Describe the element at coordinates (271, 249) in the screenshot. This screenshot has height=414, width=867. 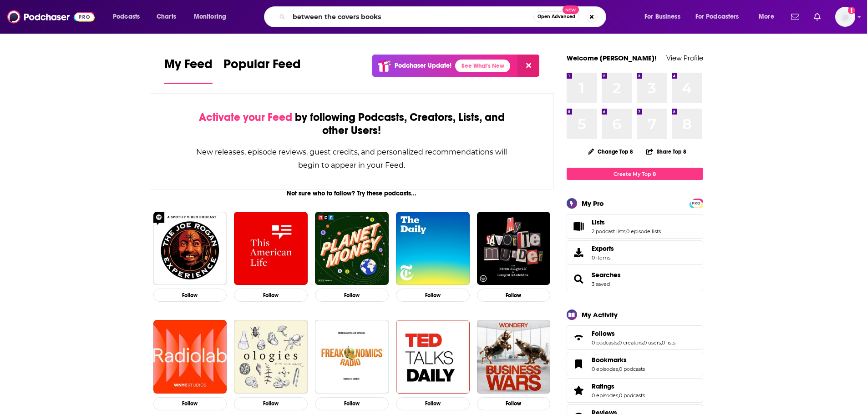
I see `a: This American Life` at that location.